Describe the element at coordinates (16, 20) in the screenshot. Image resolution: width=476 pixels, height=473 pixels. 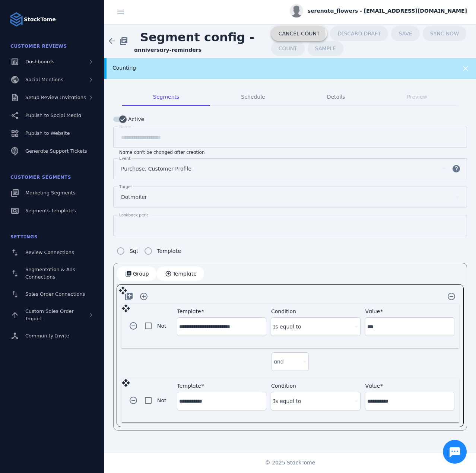
I see `img: Logo image` at that location.